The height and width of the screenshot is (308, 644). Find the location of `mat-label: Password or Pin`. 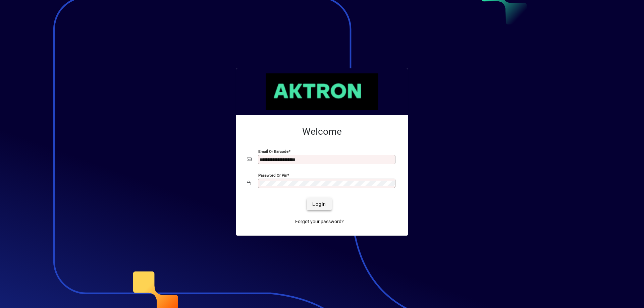

mat-label: Password or Pin is located at coordinates (273, 175).